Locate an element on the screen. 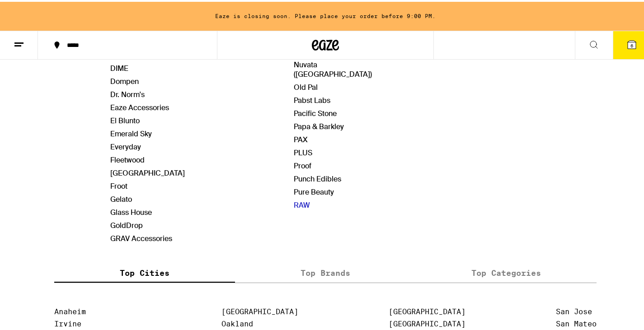 This screenshot has height=330, width=644. a: Irvine is located at coordinates (68, 322).